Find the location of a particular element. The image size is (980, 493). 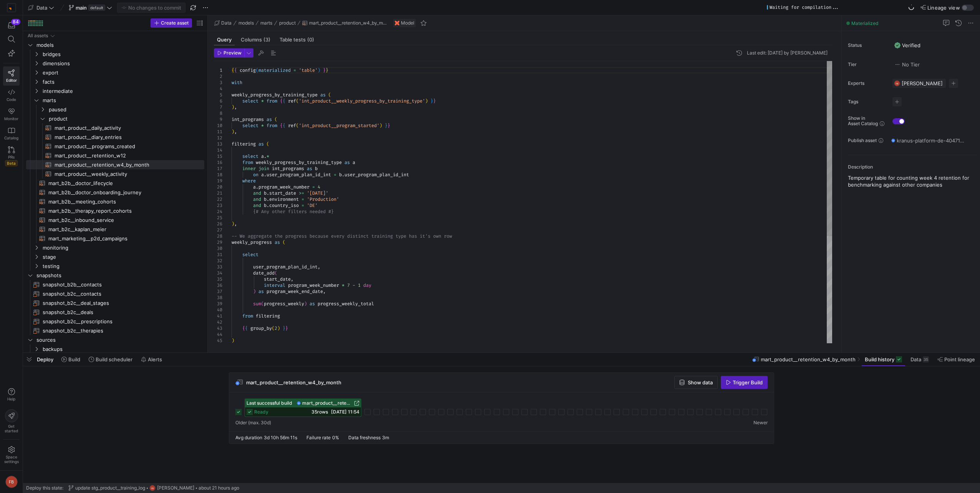

a: mart_b2b__therapy_report_cohorts​​​​​​​​​​ is located at coordinates (115, 211).